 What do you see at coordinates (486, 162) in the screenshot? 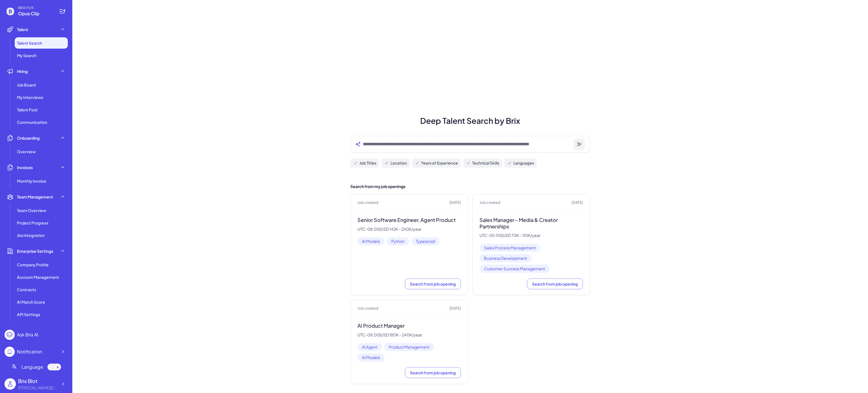
I see `span: Technical Skills` at bounding box center [486, 162].